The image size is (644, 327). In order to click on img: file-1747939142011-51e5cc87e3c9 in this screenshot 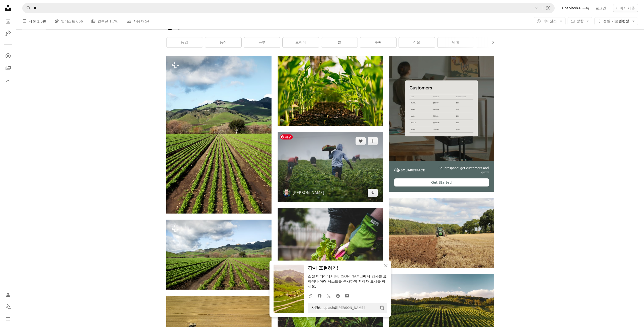, I will do `click(409, 170)`.